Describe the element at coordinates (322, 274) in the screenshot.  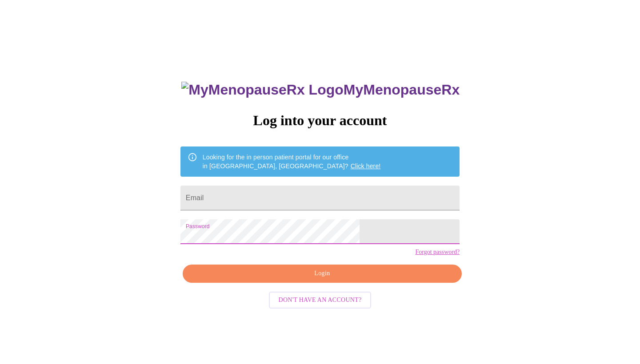
I see `span: Login` at that location.